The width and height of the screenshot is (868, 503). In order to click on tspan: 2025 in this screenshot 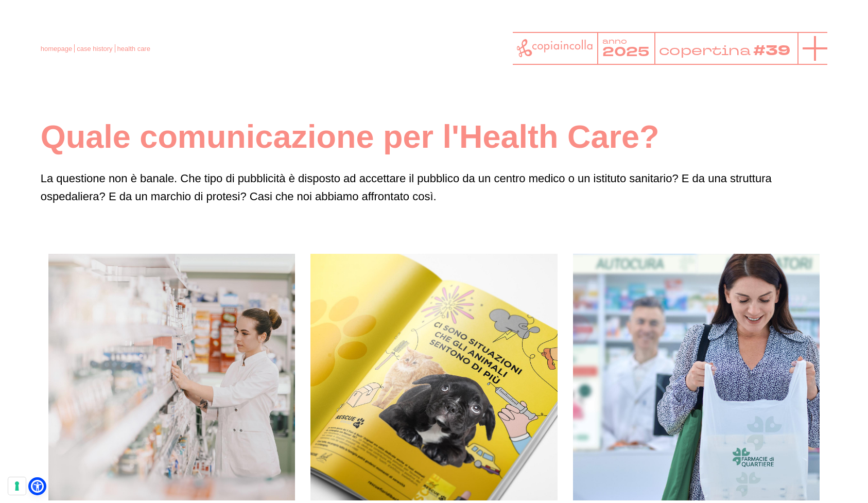, I will do `click(625, 52)`.